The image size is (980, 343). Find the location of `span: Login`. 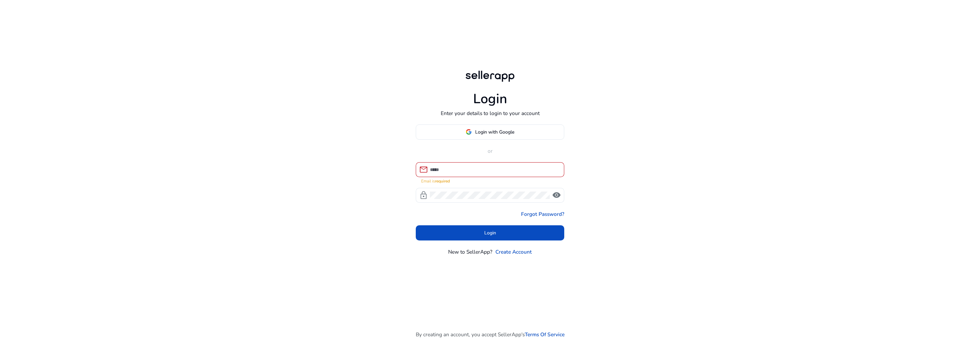

span: Login is located at coordinates (490, 233).